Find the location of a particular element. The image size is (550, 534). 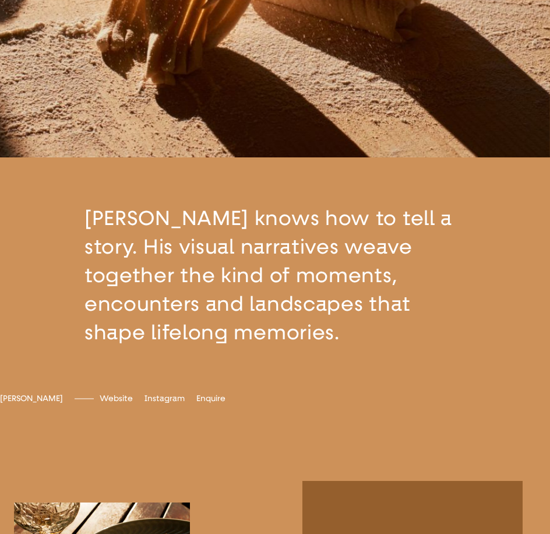

span: Enquire is located at coordinates (211, 398).